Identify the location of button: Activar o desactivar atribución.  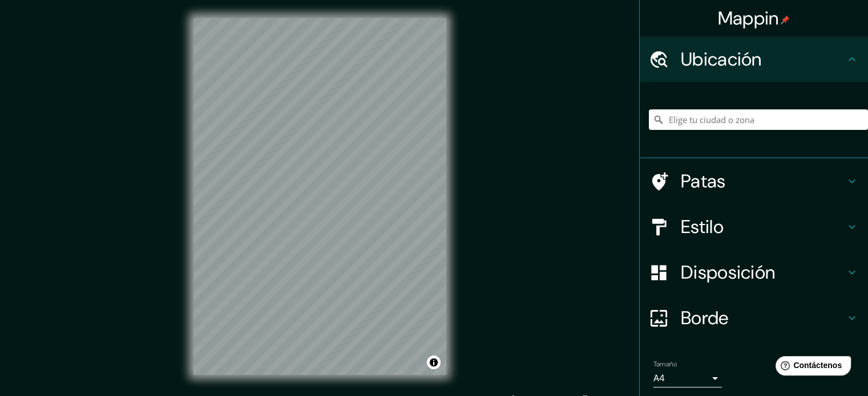
(434, 362).